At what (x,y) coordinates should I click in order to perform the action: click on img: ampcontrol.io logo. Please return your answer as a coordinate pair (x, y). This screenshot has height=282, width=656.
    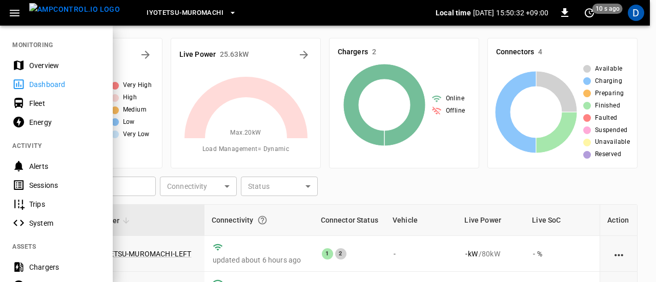
    Looking at the image, I should click on (74, 9).